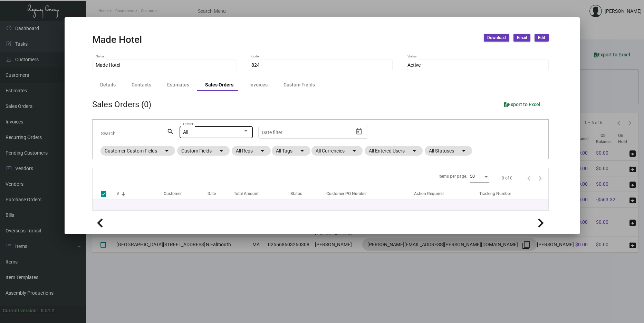  Describe the element at coordinates (337, 151) in the screenshot. I see `mat-chip: All Currencies` at that location.